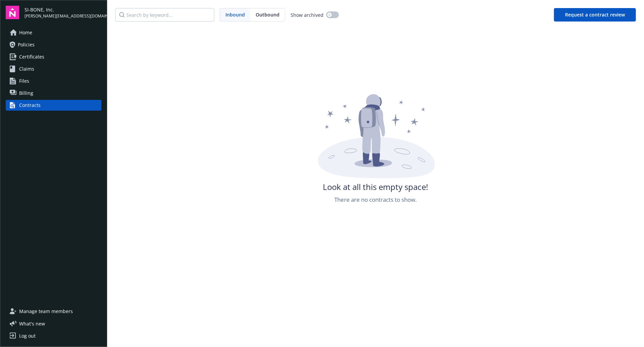 The image size is (644, 347). Describe the element at coordinates (307, 14) in the screenshot. I see `span: Show archived` at that location.